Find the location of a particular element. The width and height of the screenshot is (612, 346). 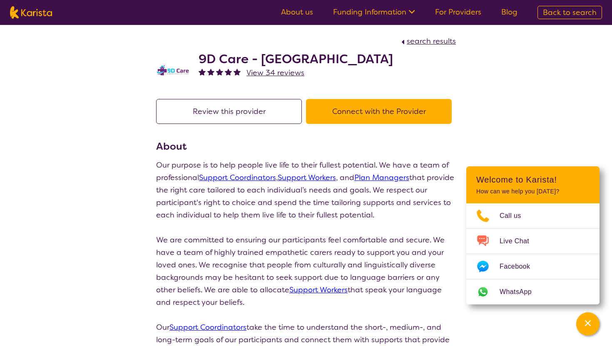

span: Call us is located at coordinates (515, 216).